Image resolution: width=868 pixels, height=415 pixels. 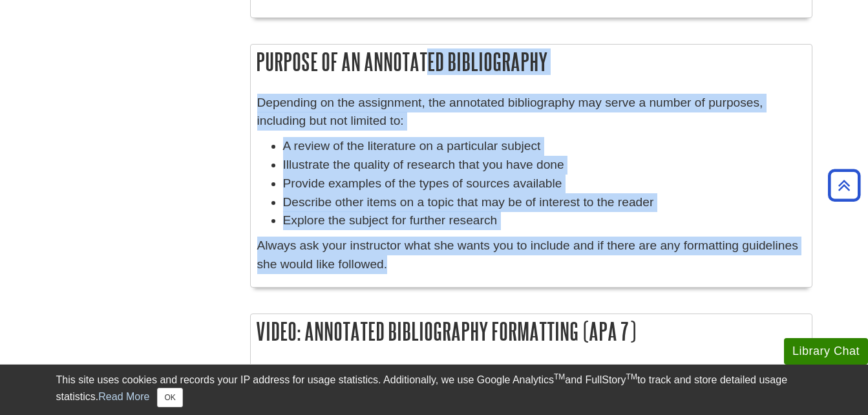 What do you see at coordinates (531, 113) in the screenshot?
I see `p: Depending on the assignment, the annotated bibliography may serve a number of purposes, including...` at bounding box center [531, 113].